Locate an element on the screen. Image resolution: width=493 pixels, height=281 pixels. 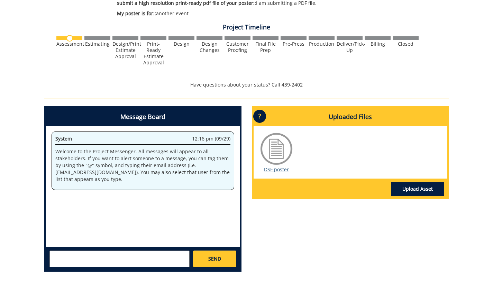
h4: Message Board is located at coordinates (143, 117).